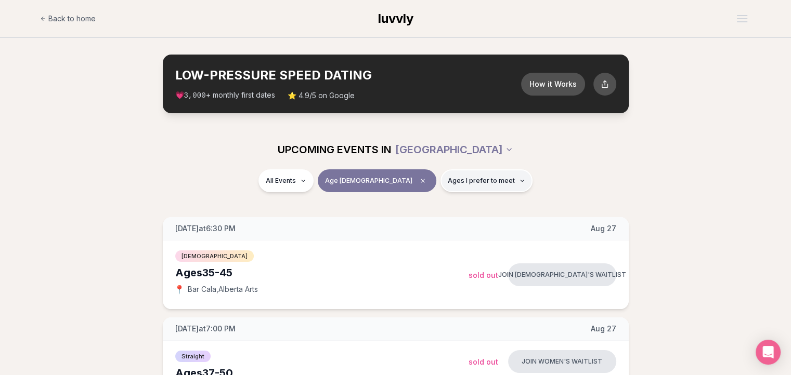  I want to click on button: Join women's waitlist, so click(562, 362).